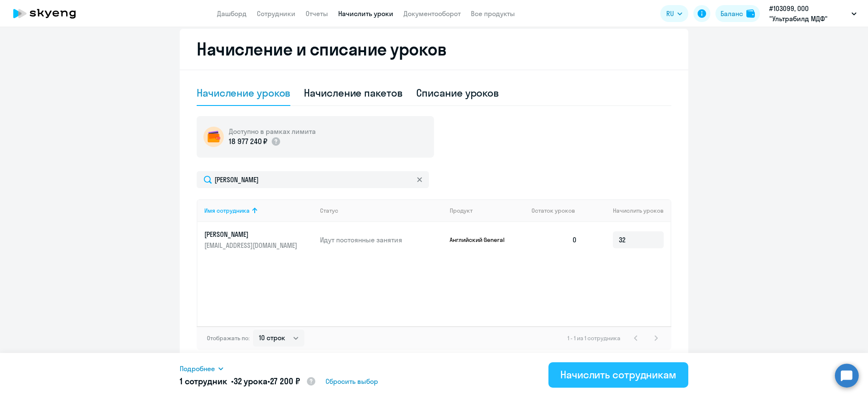 This screenshot has width=868, height=397. Describe the element at coordinates (493, 13) in the screenshot. I see `a: Все продукты` at that location.